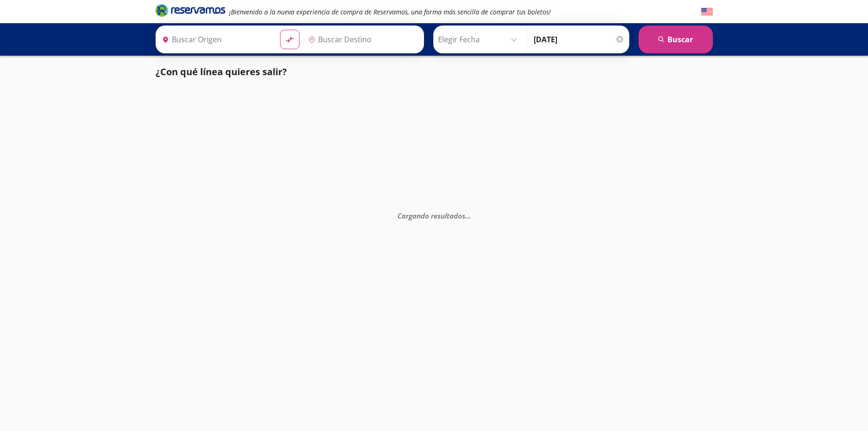 The height and width of the screenshot is (431, 868). What do you see at coordinates (215, 39) in the screenshot?
I see `input: Buscar Origen` at bounding box center [215, 39].